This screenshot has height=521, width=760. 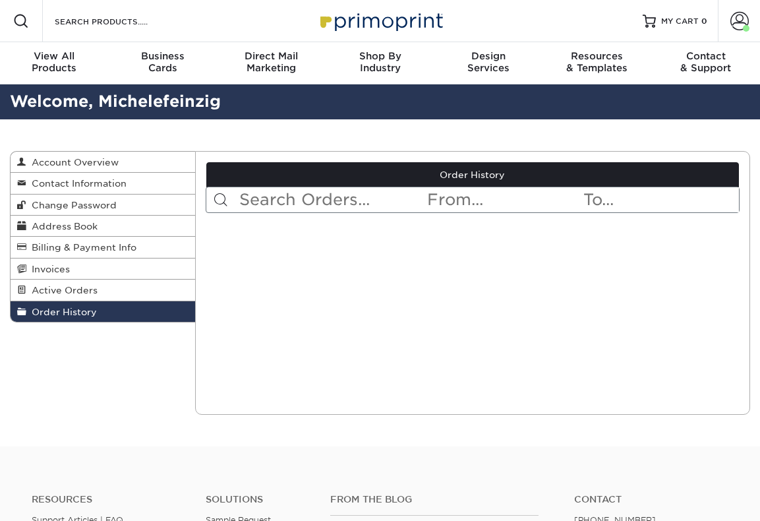 I want to click on div: Services, so click(x=489, y=62).